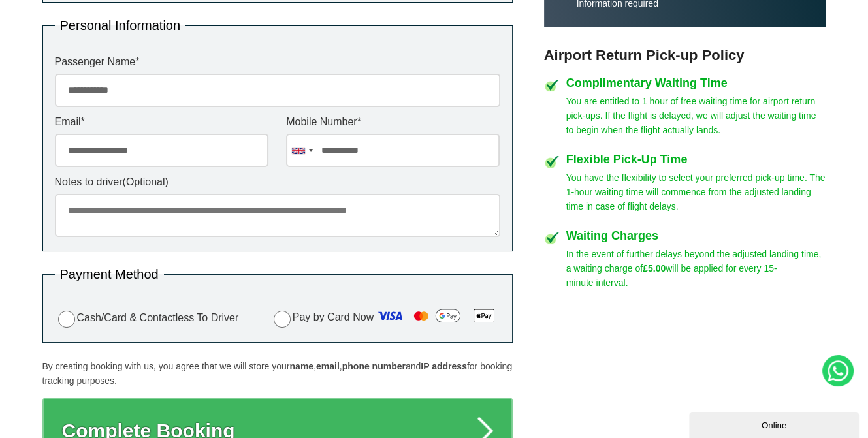 Image resolution: width=868 pixels, height=438 pixels. What do you see at coordinates (696, 268) in the screenshot?
I see `p: In the event of further delays beyond the adjusted landing time, a waiting charge of will be appl...` at bounding box center [696, 268].